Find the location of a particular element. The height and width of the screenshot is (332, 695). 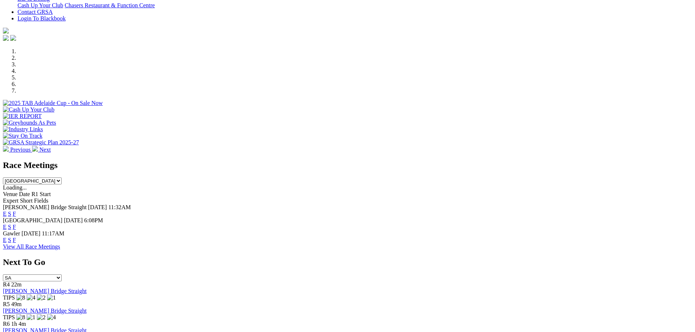

img: Greyhounds As Pets is located at coordinates (30, 123).